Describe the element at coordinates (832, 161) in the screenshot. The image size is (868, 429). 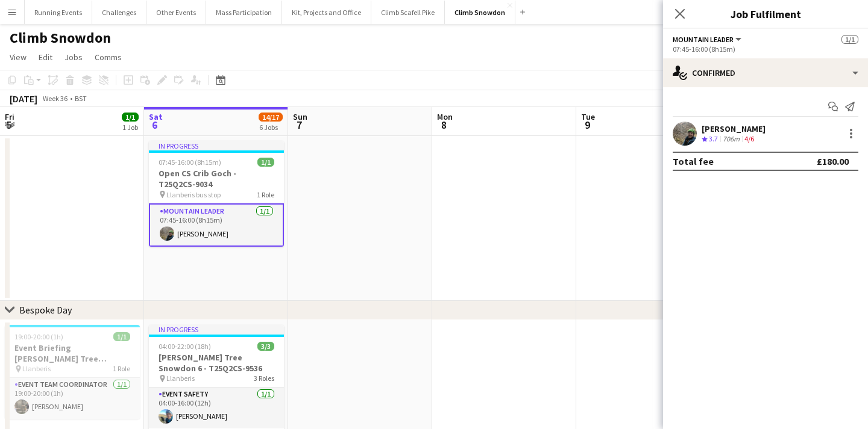
I see `div: £180.00` at that location.